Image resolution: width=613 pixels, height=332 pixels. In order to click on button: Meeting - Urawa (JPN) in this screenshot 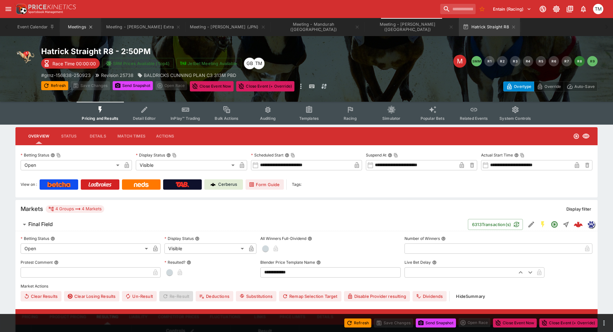, I will do `click(228, 27)`.